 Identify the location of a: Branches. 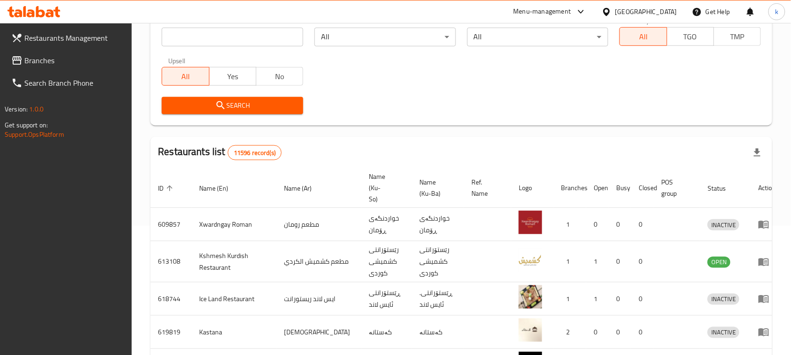
(68, 60).